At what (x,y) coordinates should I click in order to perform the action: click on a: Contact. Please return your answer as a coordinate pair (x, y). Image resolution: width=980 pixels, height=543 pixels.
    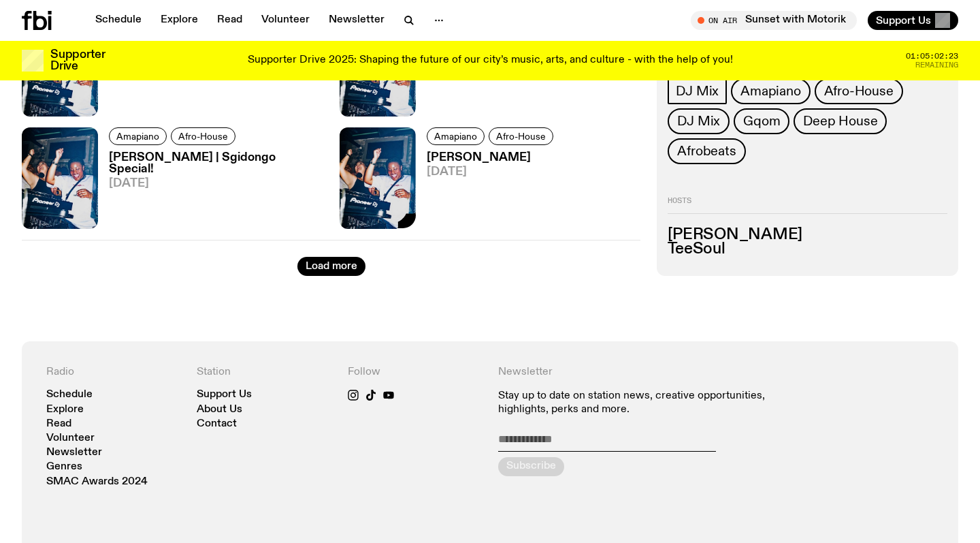
    Looking at the image, I should click on (217, 423).